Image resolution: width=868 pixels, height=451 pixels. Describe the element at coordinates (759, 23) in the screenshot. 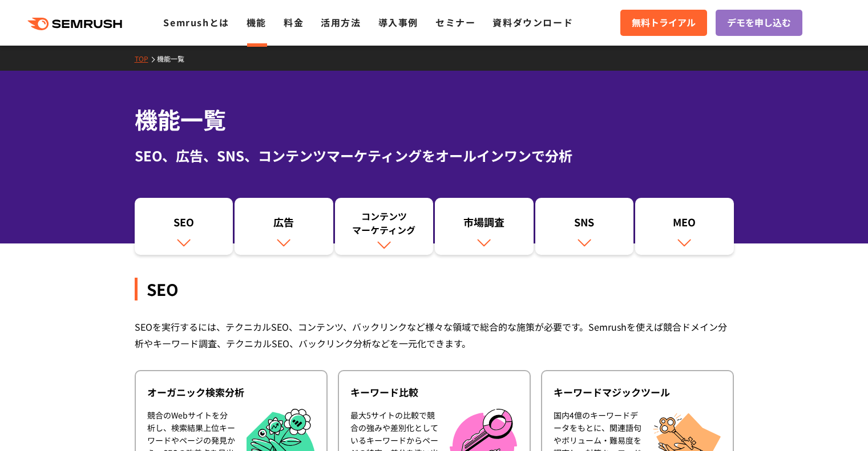

I see `span: デモを申し込む` at that location.